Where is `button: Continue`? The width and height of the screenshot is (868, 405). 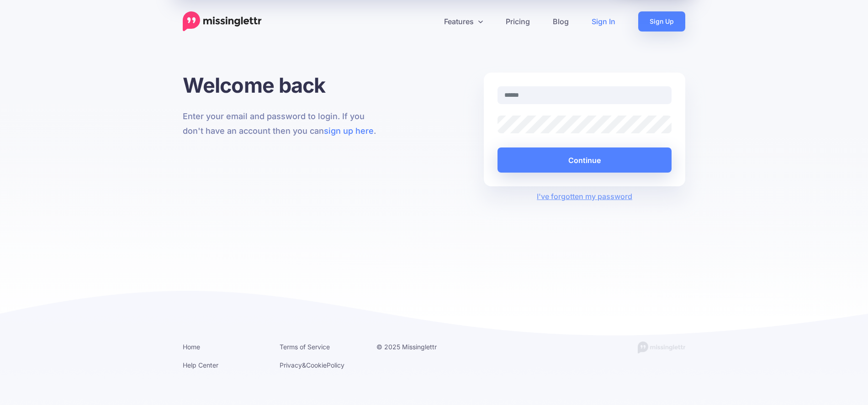
button: Continue is located at coordinates (584, 160).